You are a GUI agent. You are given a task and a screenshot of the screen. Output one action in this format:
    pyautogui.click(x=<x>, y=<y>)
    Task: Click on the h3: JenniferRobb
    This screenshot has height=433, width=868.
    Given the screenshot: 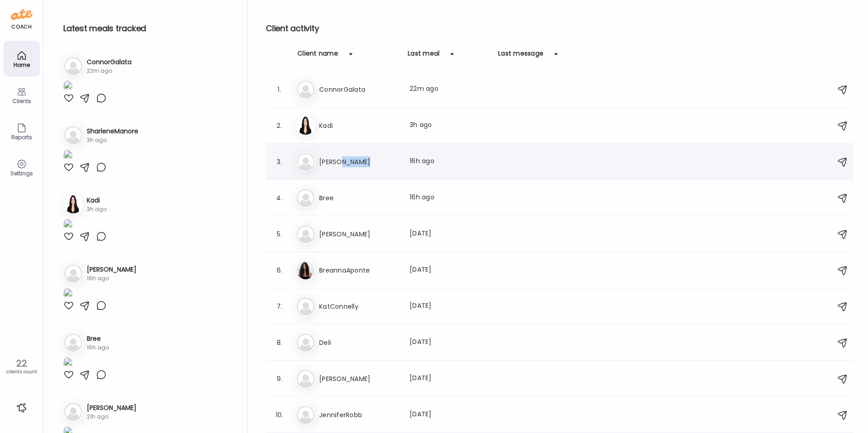 What is the action you would take?
    pyautogui.click(x=359, y=415)
    